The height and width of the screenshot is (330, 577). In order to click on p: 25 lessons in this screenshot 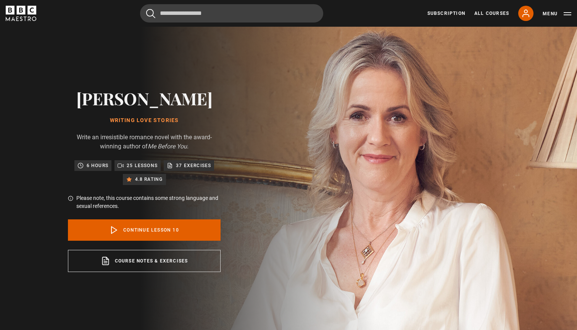, I will do `click(142, 166)`.